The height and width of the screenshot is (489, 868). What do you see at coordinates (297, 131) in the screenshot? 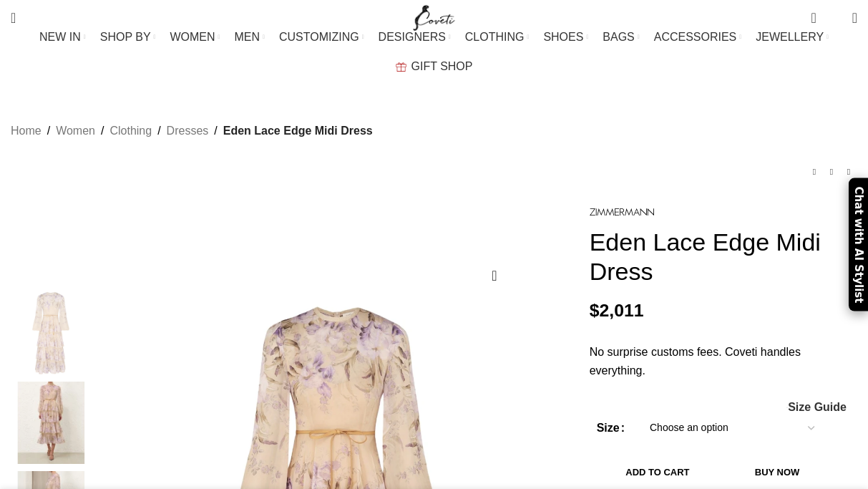
I see `span: Eden Lace Edge Midi Dress` at bounding box center [297, 131].